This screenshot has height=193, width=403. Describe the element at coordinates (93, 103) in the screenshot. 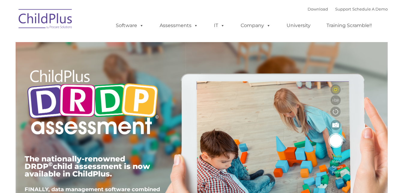

I see `img: Copyright - DRDP Logo Light` at that location.